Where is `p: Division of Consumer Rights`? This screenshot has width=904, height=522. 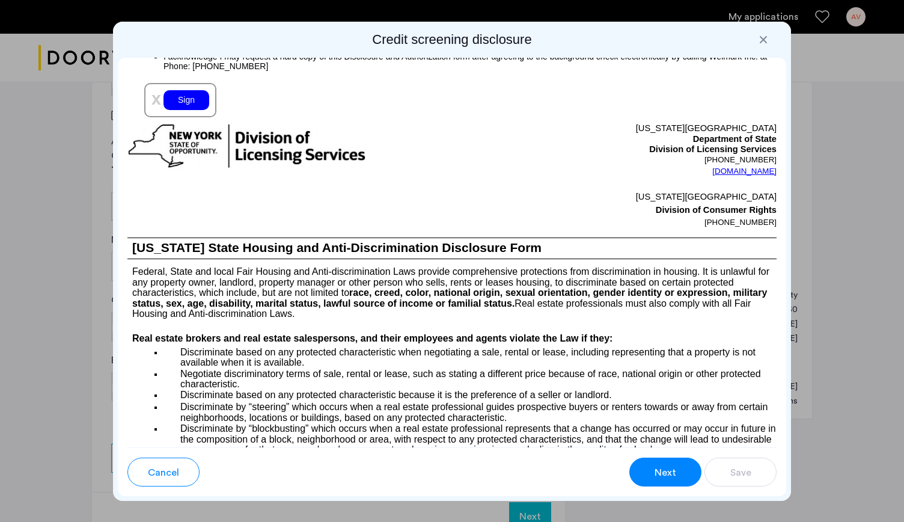
p: Division of Consumer Rights is located at coordinates (614, 210).